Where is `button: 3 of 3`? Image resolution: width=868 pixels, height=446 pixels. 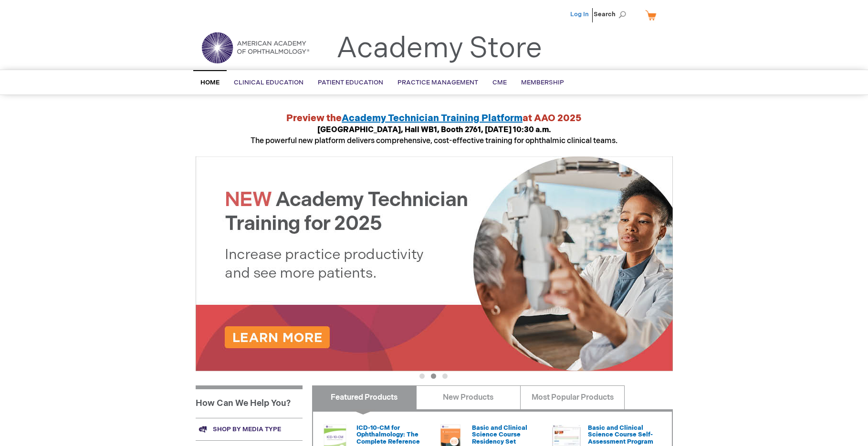
button: 3 of 3 is located at coordinates (445, 376).